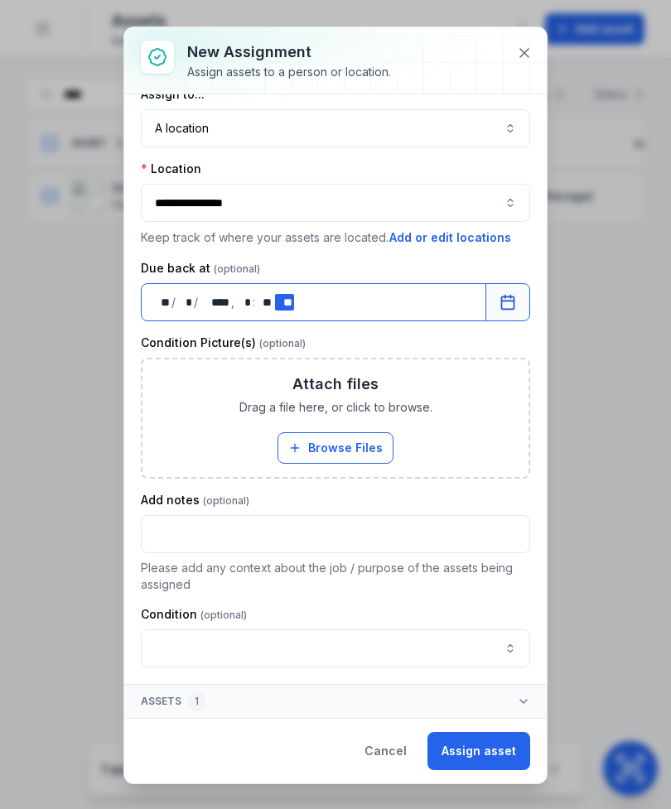 This screenshot has height=809, width=671. Describe the element at coordinates (450, 238) in the screenshot. I see `button: Add or edit locations` at that location.